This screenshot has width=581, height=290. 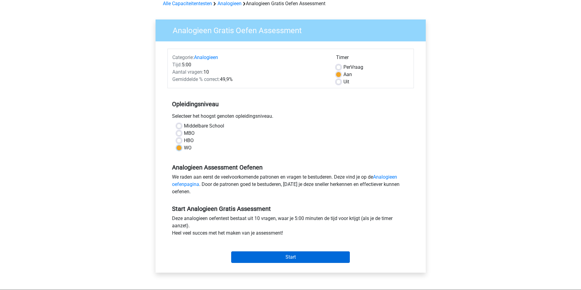 I want to click on label: Uit, so click(x=346, y=82).